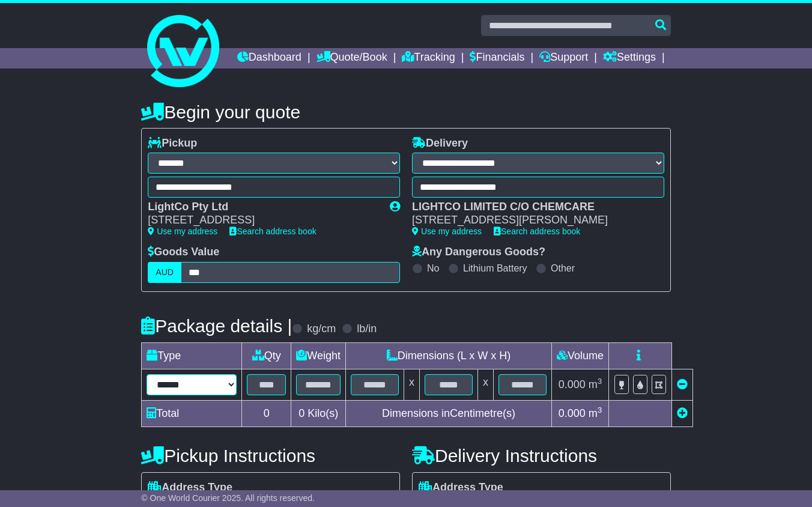 The width and height of the screenshot is (812, 507). I want to click on h4: Pickup Instructions, so click(270, 455).